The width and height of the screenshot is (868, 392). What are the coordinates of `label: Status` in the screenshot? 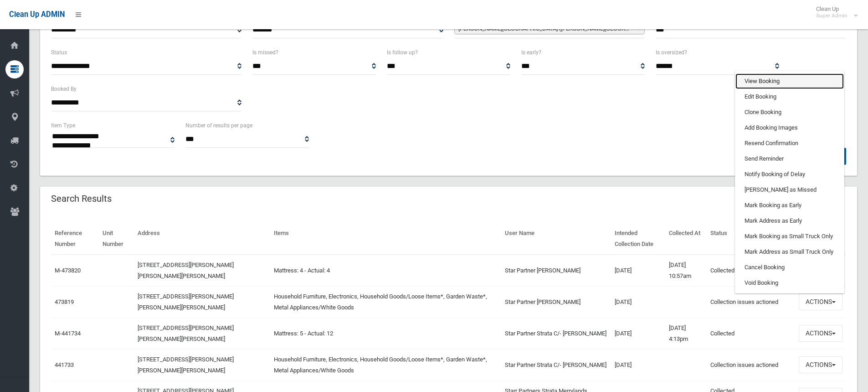 It's located at (59, 53).